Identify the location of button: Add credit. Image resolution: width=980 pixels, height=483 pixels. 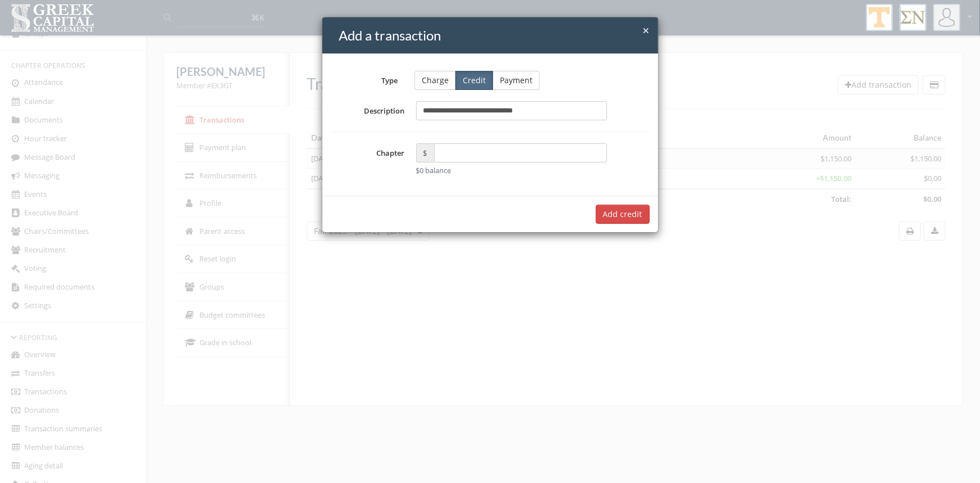
(623, 214).